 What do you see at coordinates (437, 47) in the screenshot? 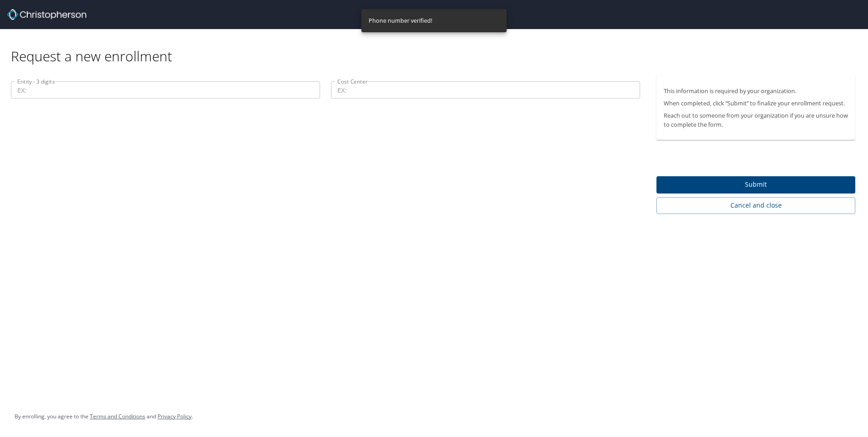
I see `div: Request a new enrollment` at bounding box center [437, 47].